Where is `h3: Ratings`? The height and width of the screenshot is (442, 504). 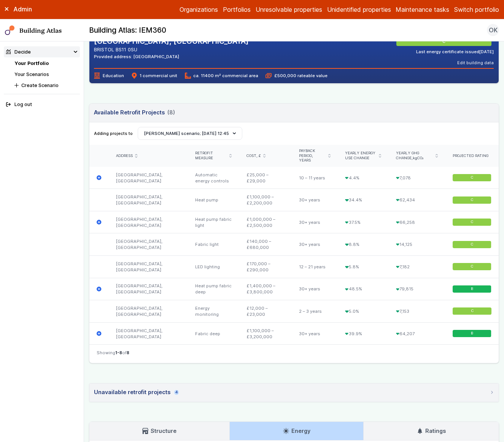
h3: Ratings is located at coordinates (431, 431).